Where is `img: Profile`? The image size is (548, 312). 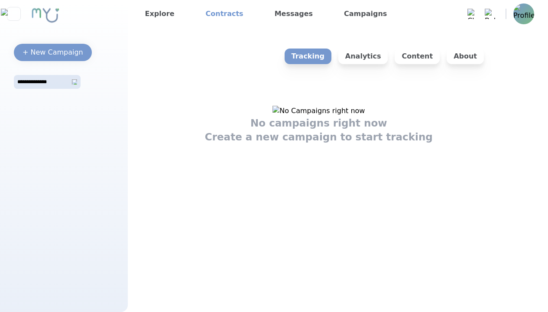
img: Profile is located at coordinates (524, 14).